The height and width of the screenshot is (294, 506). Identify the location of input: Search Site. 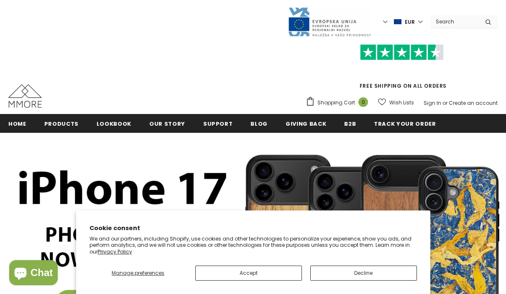
(454, 21).